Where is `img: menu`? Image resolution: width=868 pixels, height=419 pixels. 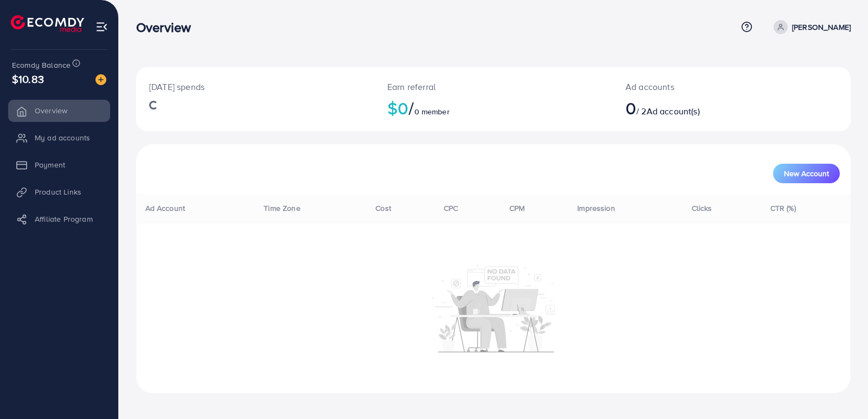 img: menu is located at coordinates (101, 26).